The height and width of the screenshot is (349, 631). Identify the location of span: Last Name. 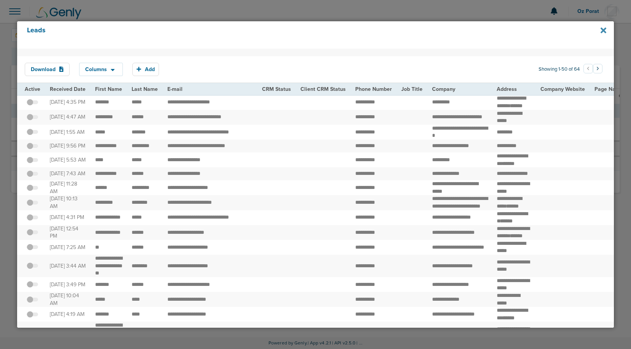
(145, 89).